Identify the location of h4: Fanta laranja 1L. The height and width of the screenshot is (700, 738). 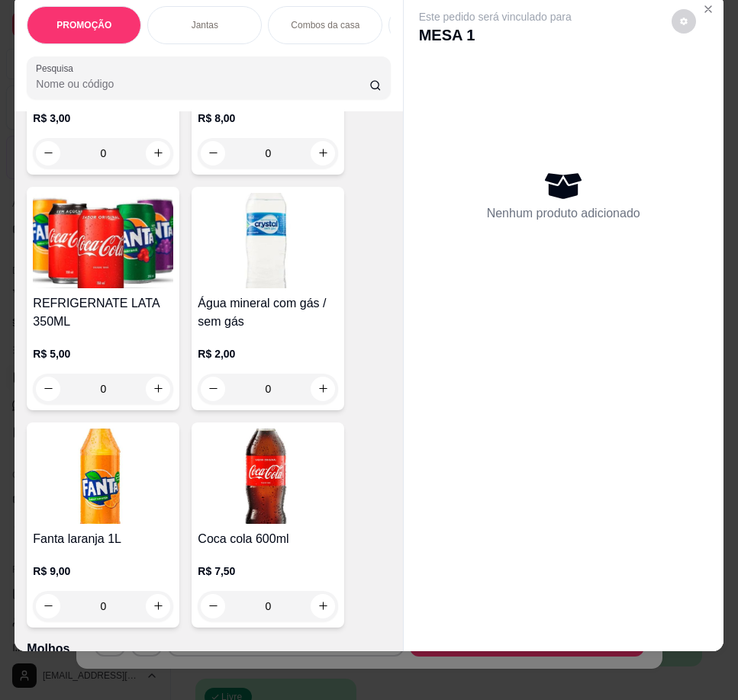
(103, 539).